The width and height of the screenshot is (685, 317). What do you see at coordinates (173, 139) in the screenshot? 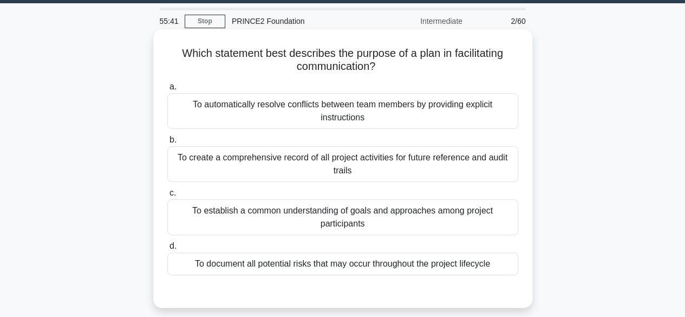
I see `span: b.` at bounding box center [173, 139].